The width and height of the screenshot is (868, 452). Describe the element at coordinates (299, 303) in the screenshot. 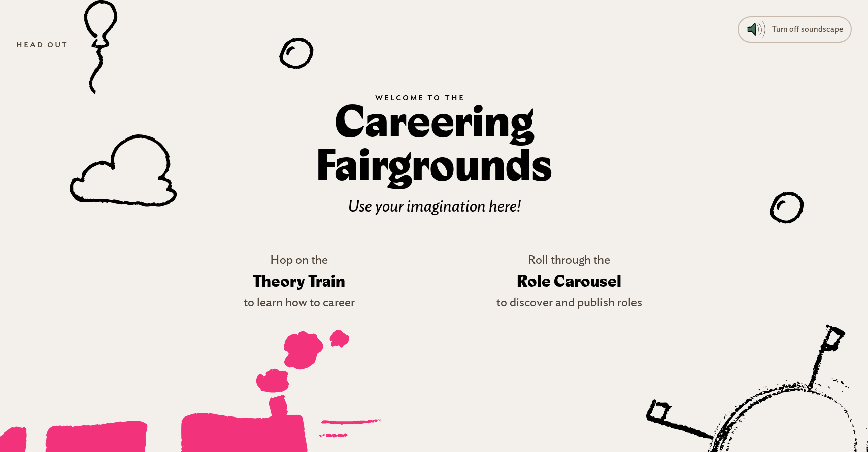

I see `p: to learn how to career` at that location.